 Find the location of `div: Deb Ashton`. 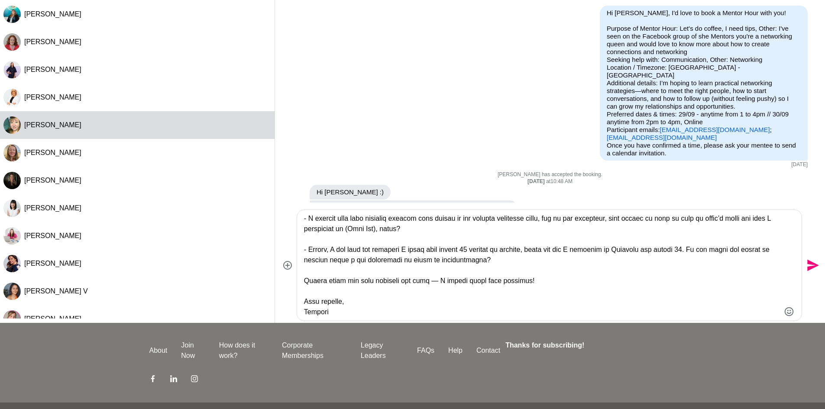

div: Deb Ashton is located at coordinates (12, 125).